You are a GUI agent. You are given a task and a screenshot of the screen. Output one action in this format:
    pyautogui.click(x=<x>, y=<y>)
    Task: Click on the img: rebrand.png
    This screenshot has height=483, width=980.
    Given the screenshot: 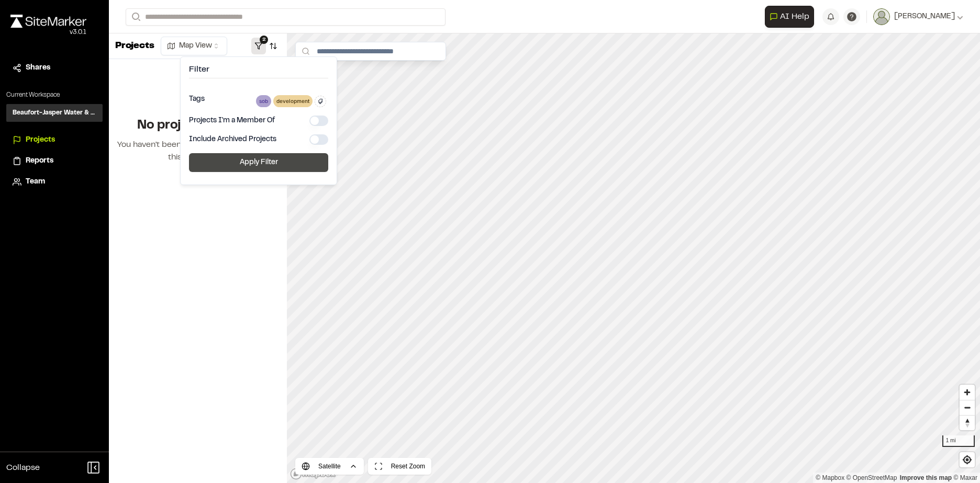 What is the action you would take?
    pyautogui.click(x=48, y=21)
    